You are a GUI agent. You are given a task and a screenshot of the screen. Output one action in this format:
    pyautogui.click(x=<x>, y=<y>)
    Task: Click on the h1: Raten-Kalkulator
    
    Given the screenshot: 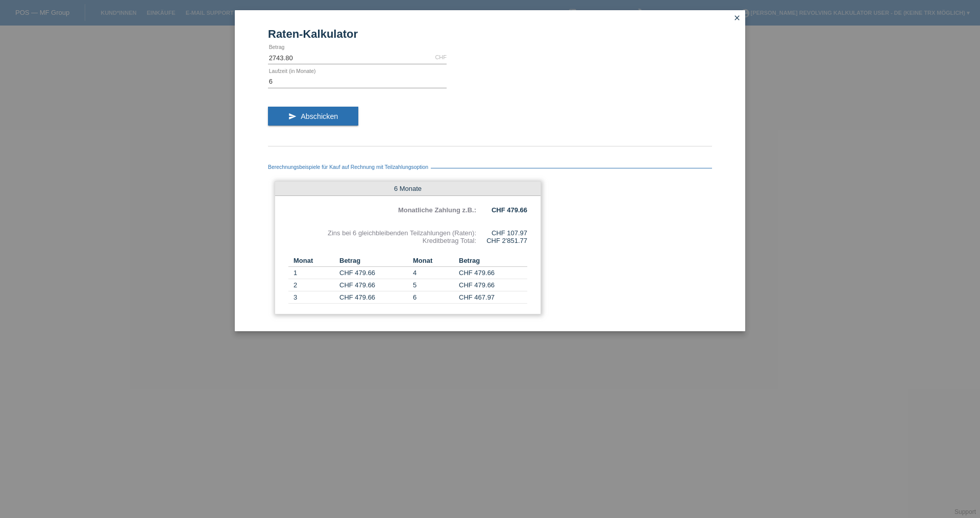 What is the action you would take?
    pyautogui.click(x=490, y=34)
    